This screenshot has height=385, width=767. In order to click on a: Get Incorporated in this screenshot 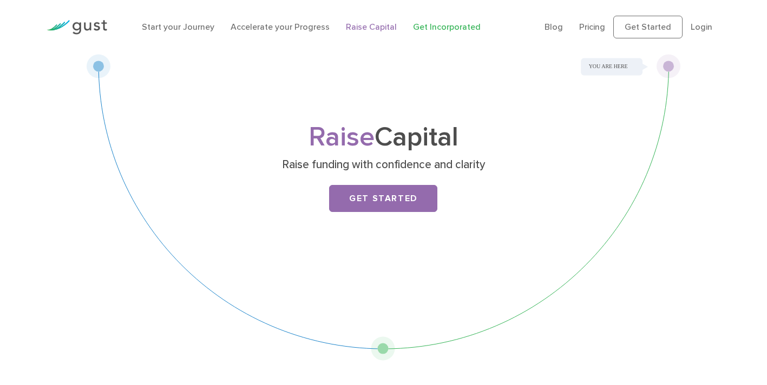, I will do `click(446, 27)`.